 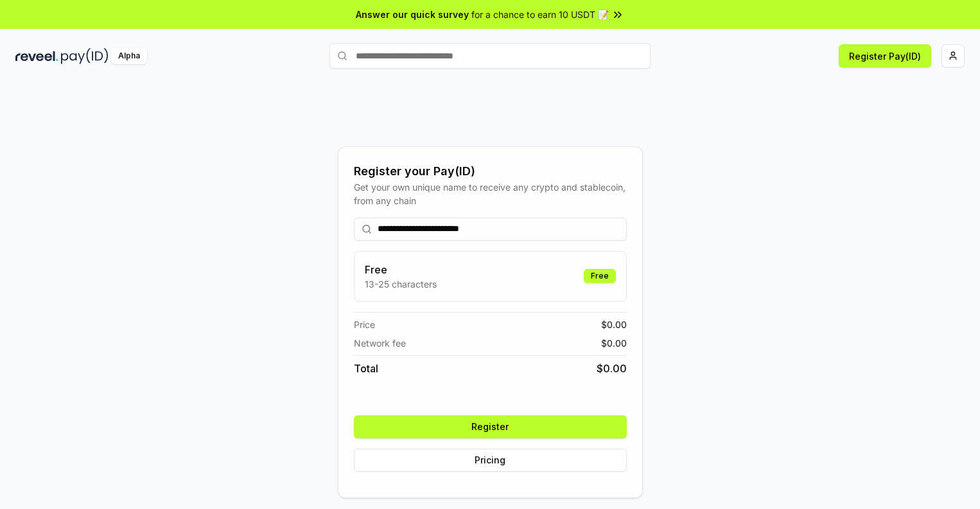 I want to click on span: Network fee, so click(x=379, y=343).